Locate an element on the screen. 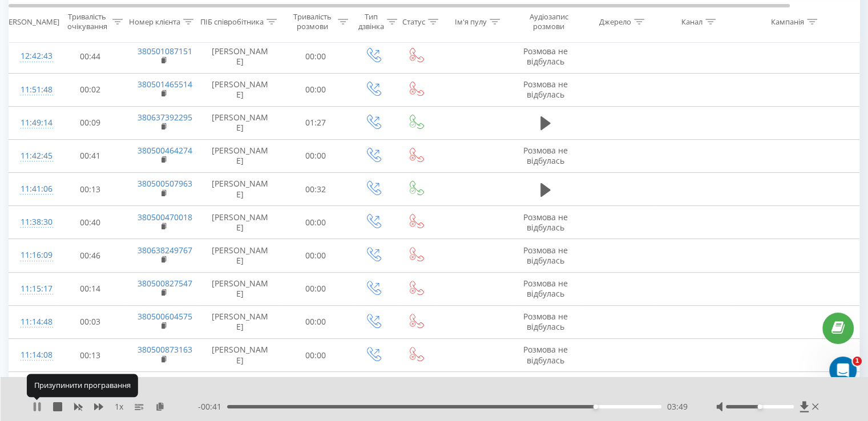 This screenshot has width=868, height=421. div: Ім'я пулу is located at coordinates (471, 21).